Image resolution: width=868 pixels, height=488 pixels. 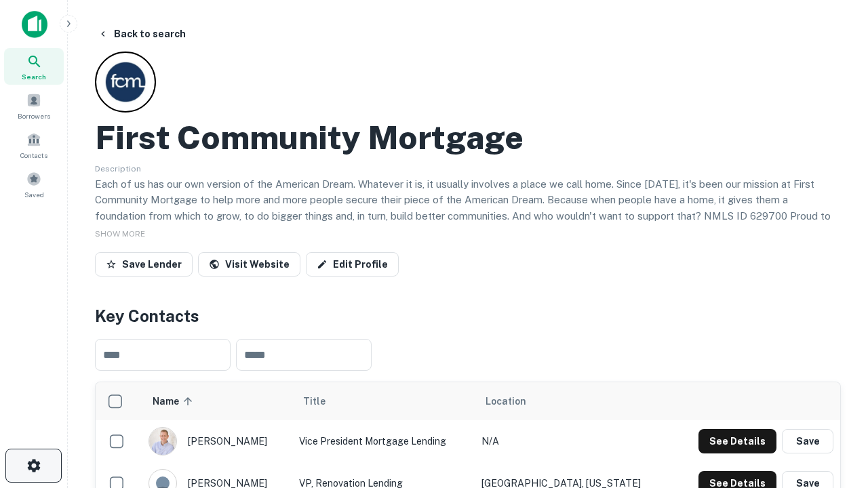 I want to click on span: Contacts, so click(x=34, y=155).